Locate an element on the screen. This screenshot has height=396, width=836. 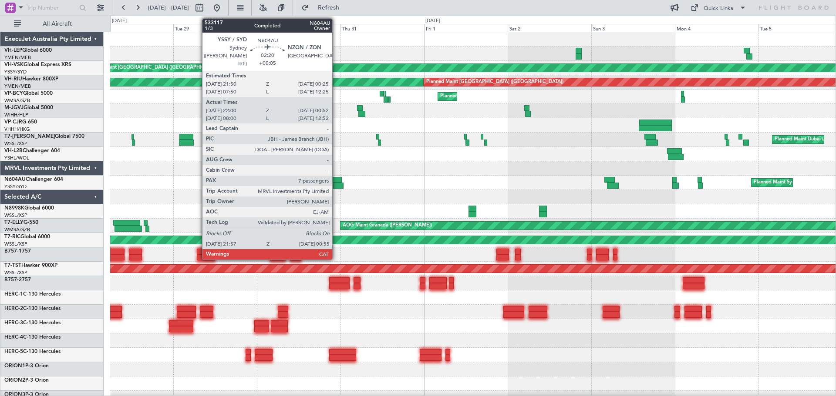
input: Trip Number is located at coordinates (51, 8).